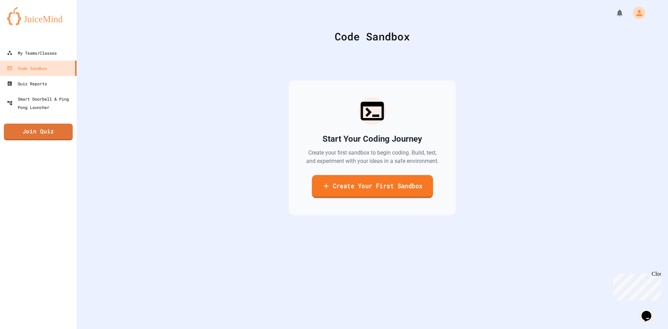 The height and width of the screenshot is (329, 668). What do you see at coordinates (372, 139) in the screenshot?
I see `h2: Start Your Coding Journey` at bounding box center [372, 139].